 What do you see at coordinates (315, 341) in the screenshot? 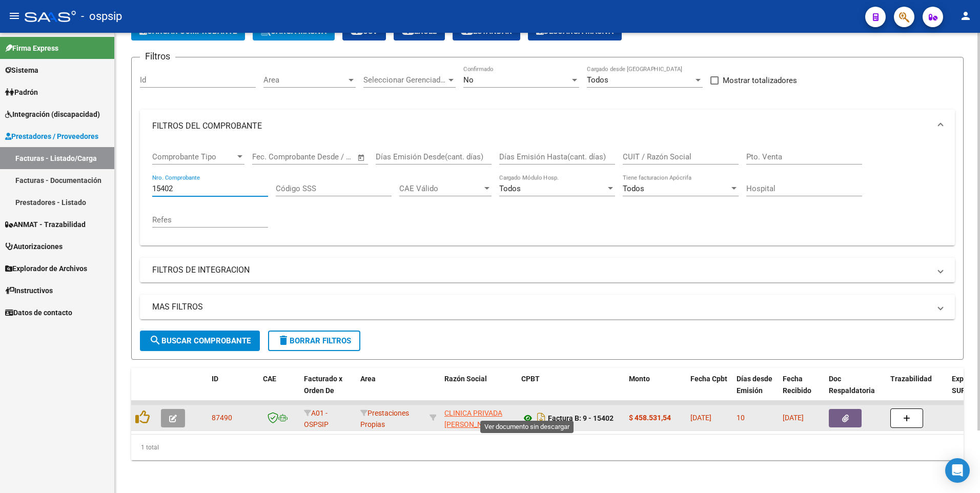
I see `span: Borrar Filtros` at bounding box center [315, 341].